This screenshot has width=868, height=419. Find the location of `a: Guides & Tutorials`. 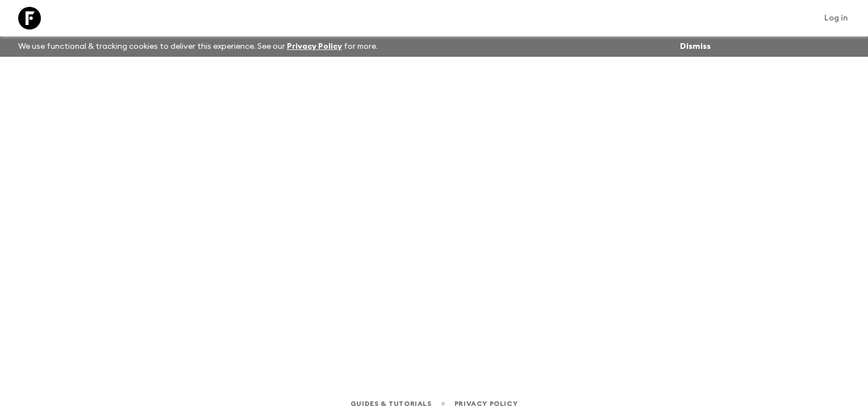

a: Guides & Tutorials is located at coordinates (391, 404).